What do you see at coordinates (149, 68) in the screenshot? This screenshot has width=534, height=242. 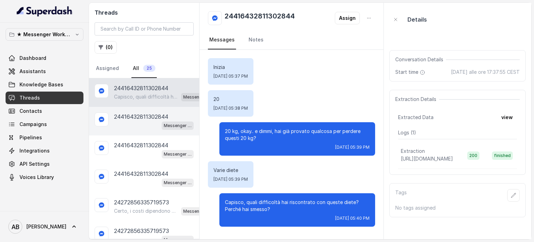 I see `span: 25` at bounding box center [149, 68].